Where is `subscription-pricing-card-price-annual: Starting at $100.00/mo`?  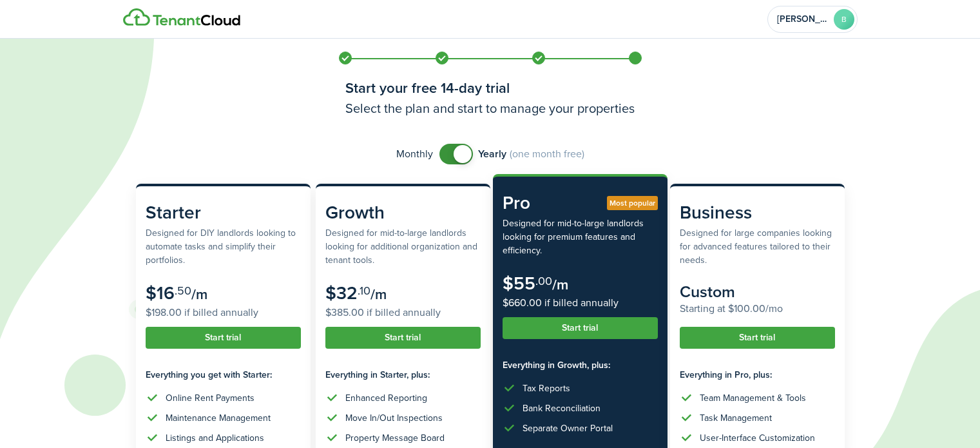
subscription-pricing-card-price-annual: Starting at $100.00/mo is located at coordinates (758, 309).